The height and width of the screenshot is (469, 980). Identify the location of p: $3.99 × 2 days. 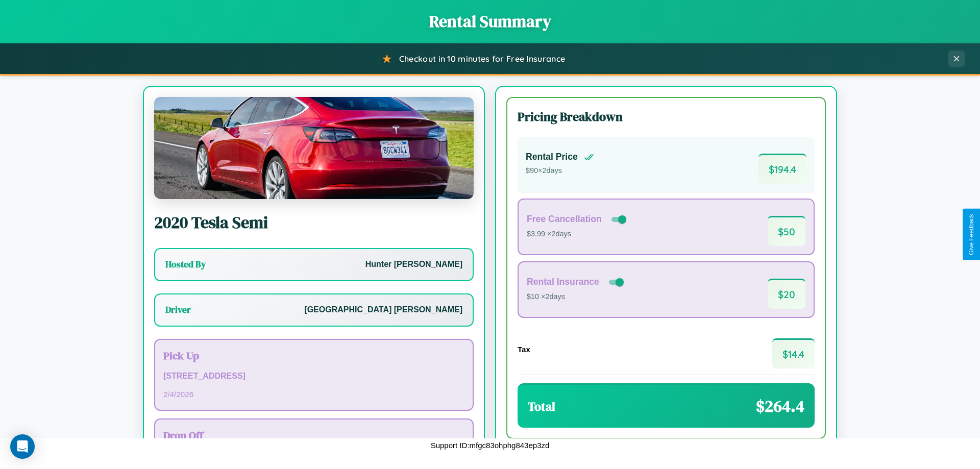
(578, 234).